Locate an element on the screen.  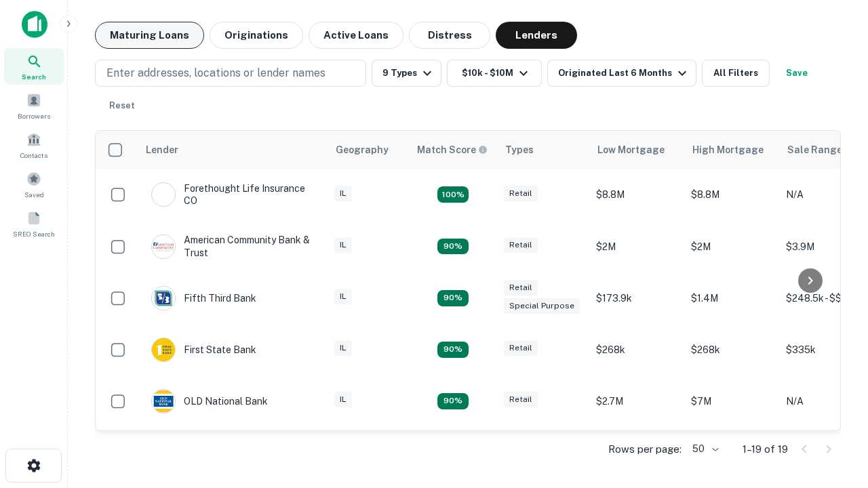
th: Capitalize uses an advanced AI algorithm to match your search with the best lender. The match sco... is located at coordinates (453, 150).